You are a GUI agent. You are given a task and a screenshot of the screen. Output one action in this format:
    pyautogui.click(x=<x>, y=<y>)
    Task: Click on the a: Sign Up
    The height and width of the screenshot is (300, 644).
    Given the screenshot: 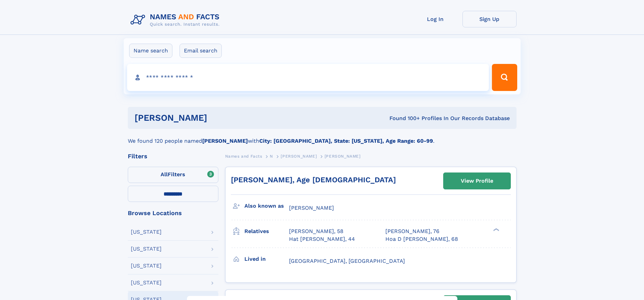 What is the action you would take?
    pyautogui.click(x=490, y=19)
    